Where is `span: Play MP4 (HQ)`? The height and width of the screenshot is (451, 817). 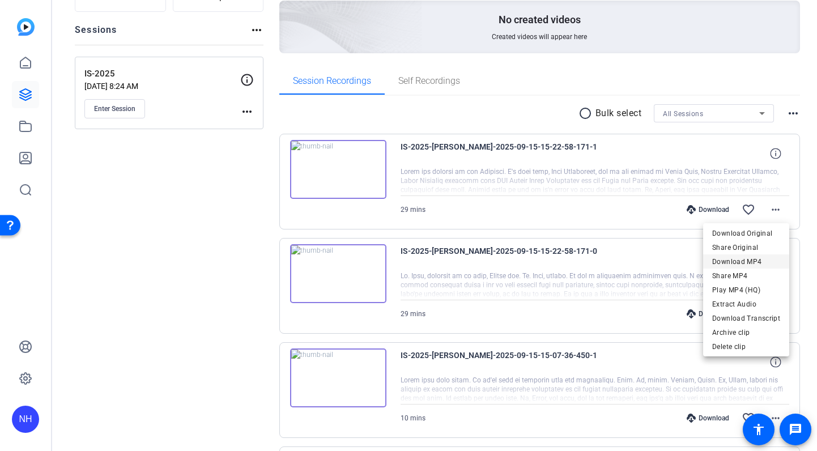
span: Play MP4 (HQ) is located at coordinates (747, 290).